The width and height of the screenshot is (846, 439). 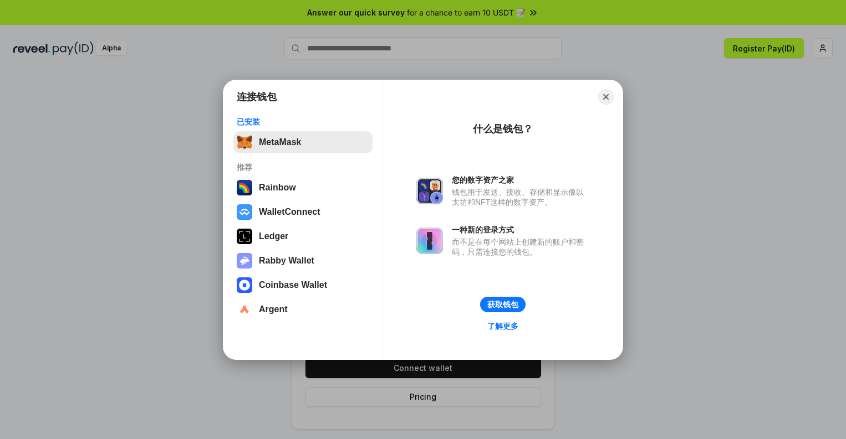 I want to click on button: Argent, so click(x=303, y=310).